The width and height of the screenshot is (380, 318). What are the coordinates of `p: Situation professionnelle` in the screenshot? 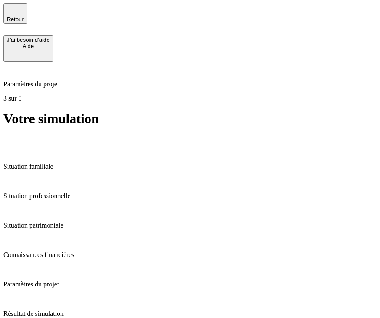 It's located at (190, 196).